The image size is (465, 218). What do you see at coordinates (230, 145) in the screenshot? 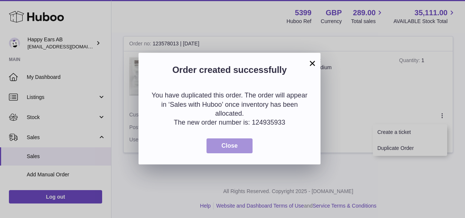
I see `span: Close` at bounding box center [230, 145].